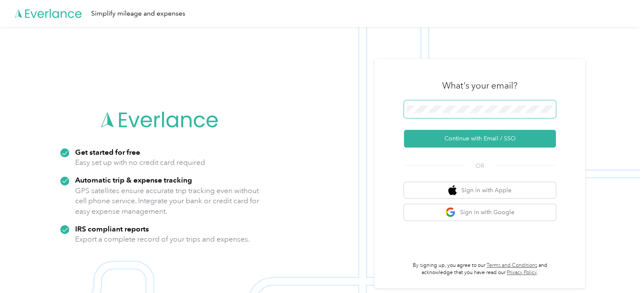 Image resolution: width=644 pixels, height=293 pixels. I want to click on div: Simplify mileage and expenses, so click(138, 14).